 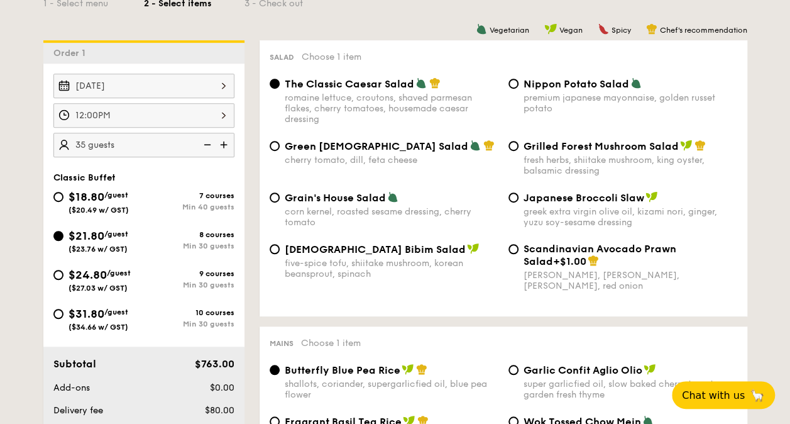 I want to click on span: Grain's House Salad, so click(x=335, y=197).